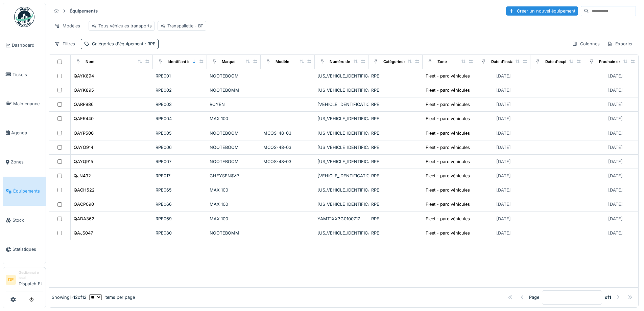 This screenshot has height=311, width=644. What do you see at coordinates (534, 296) in the screenshot?
I see `div: Page` at bounding box center [534, 296].